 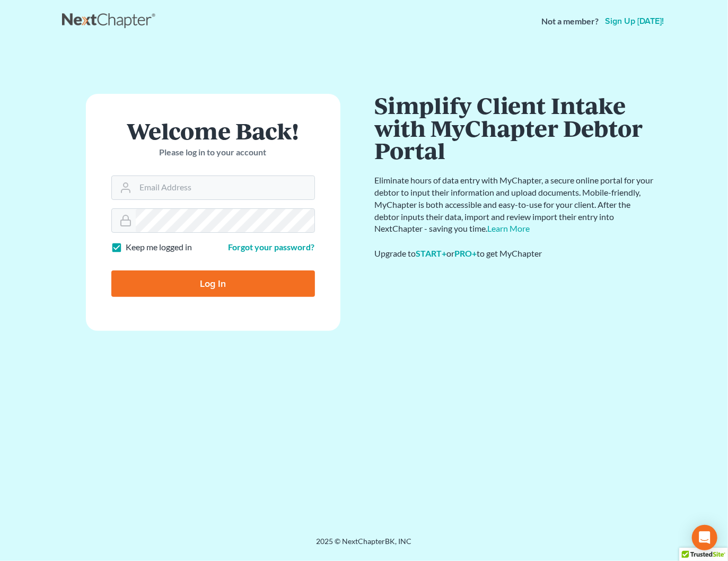 I want to click on label: Keep me logged in, so click(x=159, y=247).